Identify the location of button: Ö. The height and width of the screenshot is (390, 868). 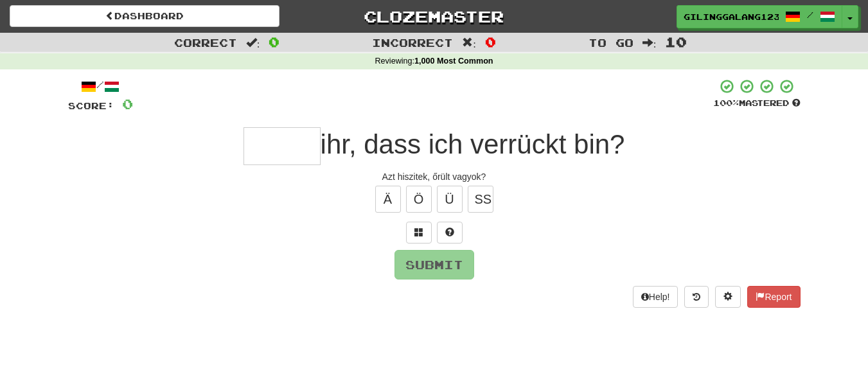
(419, 199).